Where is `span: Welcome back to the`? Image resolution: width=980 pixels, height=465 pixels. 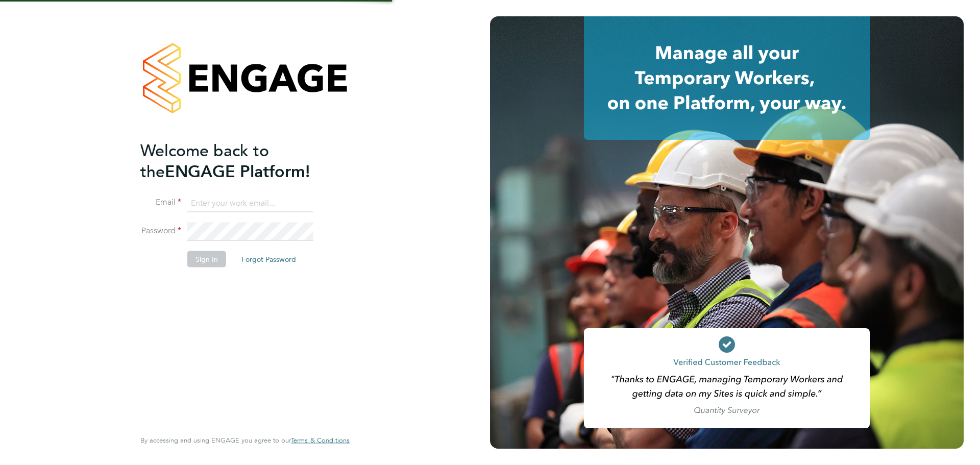 span: Welcome back to the is located at coordinates (205, 161).